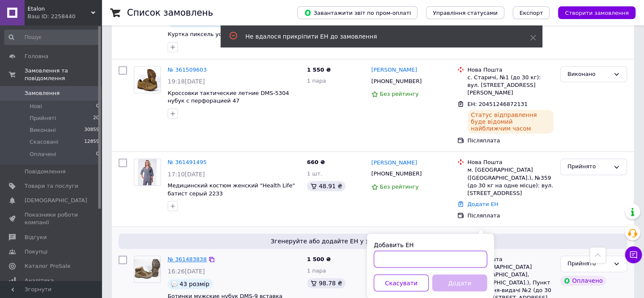 The image size is (644, 298). What do you see at coordinates (65, 16) in the screenshot?
I see `div: Ваш ID: 2258440` at bounding box center [65, 16].